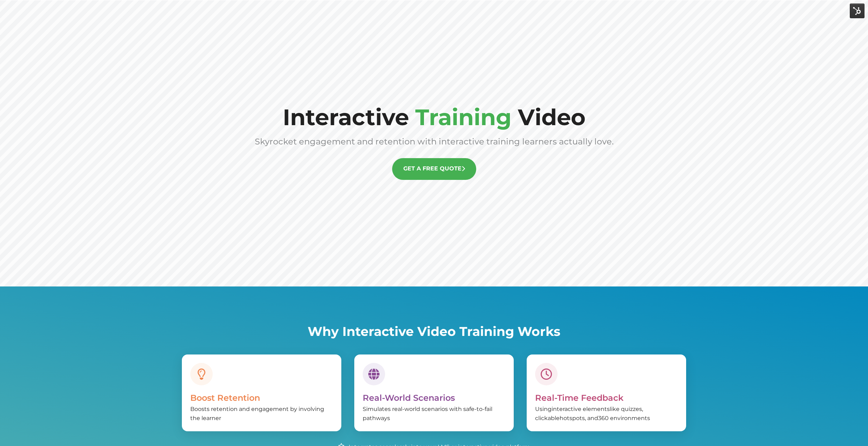  I want to click on span: Interactive, so click(346, 117).